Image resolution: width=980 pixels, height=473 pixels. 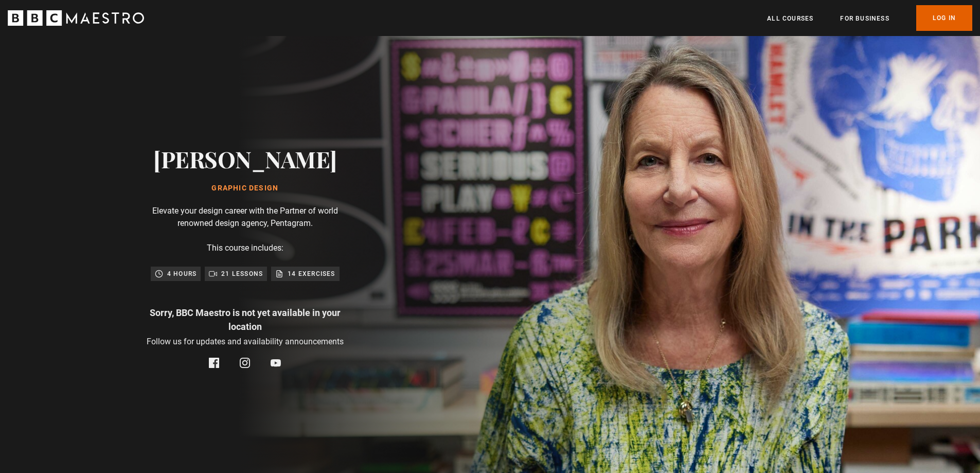 I want to click on nav: Primary, so click(x=869, y=18).